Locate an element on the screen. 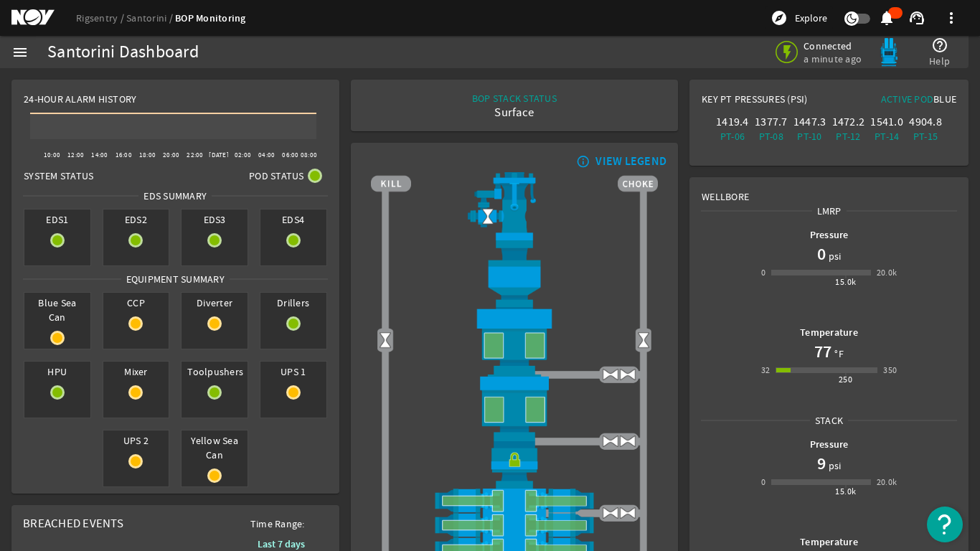 The height and width of the screenshot is (551, 980). h1: 0 is located at coordinates (821, 253).